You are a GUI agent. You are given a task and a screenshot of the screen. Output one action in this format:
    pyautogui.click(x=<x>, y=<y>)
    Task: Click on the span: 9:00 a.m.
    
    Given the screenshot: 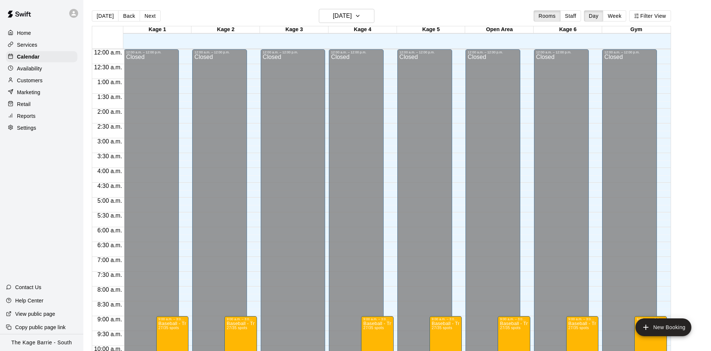 What is the action you would take?
    pyautogui.click(x=110, y=319)
    